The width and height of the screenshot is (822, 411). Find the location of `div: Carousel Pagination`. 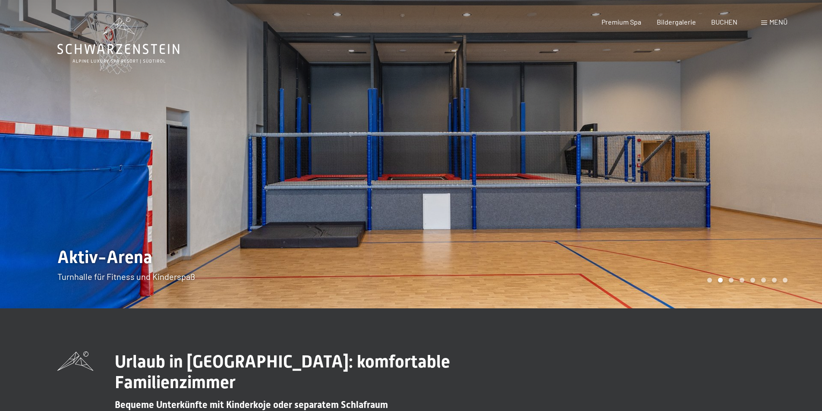

div: Carousel Pagination is located at coordinates (746, 280).